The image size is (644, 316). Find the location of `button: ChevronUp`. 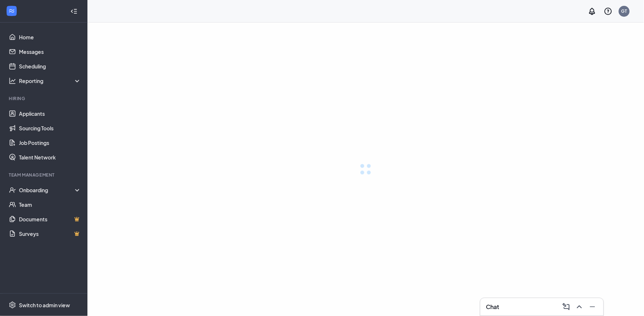

button: ChevronUp is located at coordinates (579, 307).